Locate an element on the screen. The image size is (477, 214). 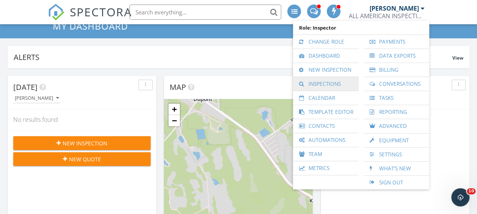
a: Data Exports is located at coordinates (396, 56).